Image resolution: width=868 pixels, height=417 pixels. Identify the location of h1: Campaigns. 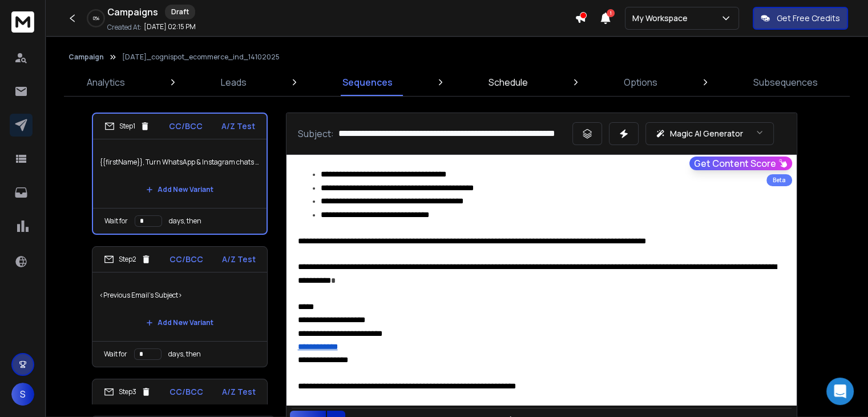
(132, 12).